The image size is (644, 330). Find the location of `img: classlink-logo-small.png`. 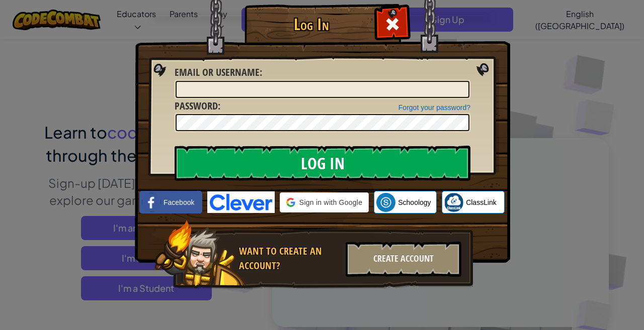

img: classlink-logo-small.png is located at coordinates (454, 203).